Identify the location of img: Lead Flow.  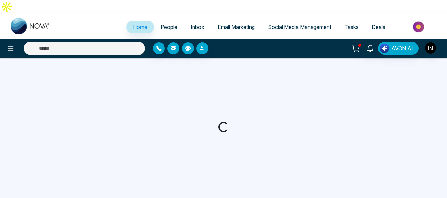
(385, 48).